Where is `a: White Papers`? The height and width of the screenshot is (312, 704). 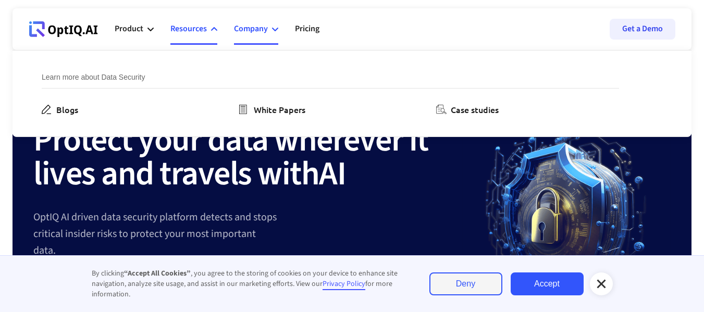
a: White Papers is located at coordinates (274, 109).